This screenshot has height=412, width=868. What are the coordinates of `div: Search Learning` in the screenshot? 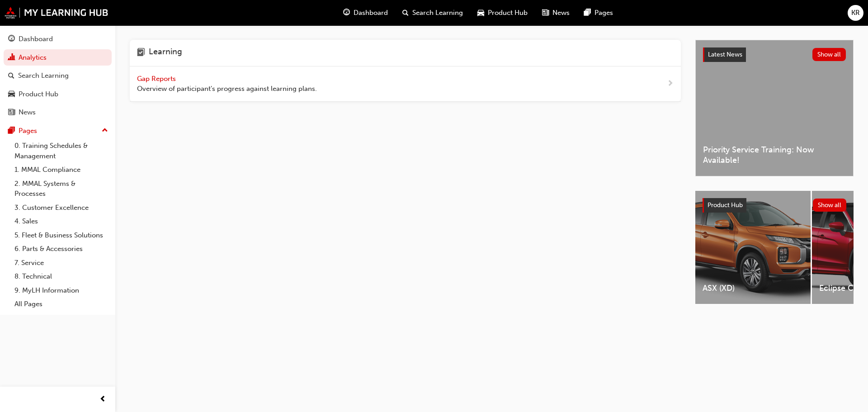 It's located at (43, 76).